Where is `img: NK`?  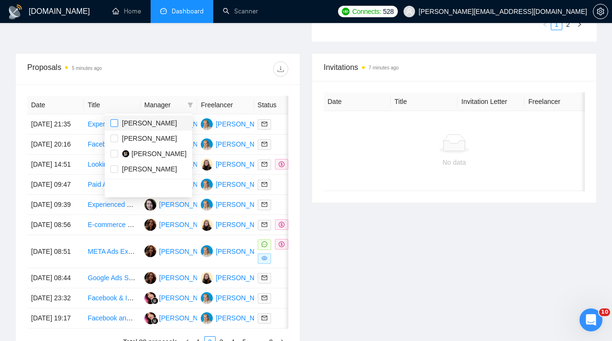 img: NK is located at coordinates (150, 297).